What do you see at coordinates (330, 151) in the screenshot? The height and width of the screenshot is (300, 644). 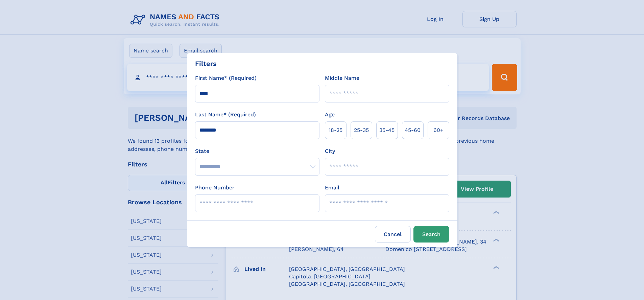 I see `label: City` at bounding box center [330, 151].